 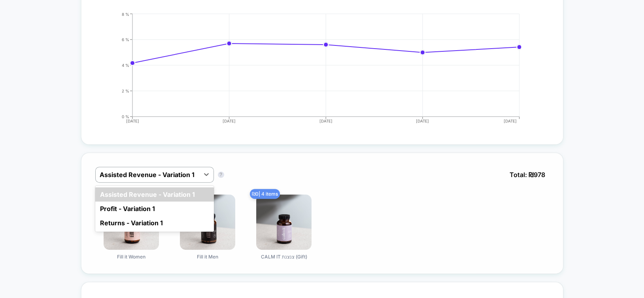 What do you see at coordinates (207, 256) in the screenshot?
I see `span: Fill it Men` at bounding box center [207, 256].